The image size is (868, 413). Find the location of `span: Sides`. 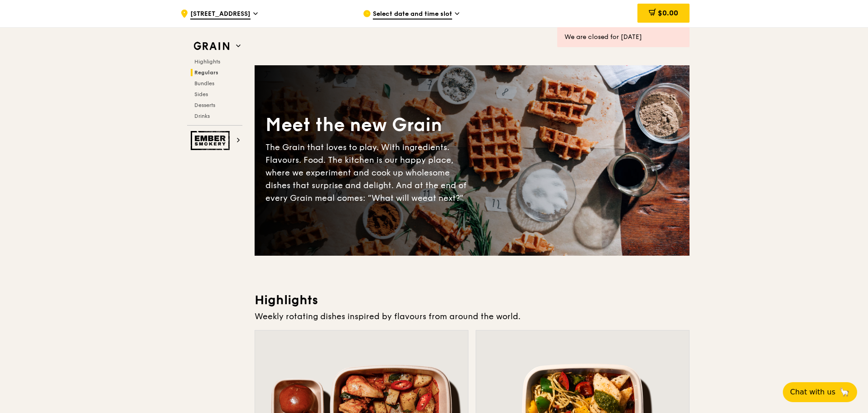

span: Sides is located at coordinates (201, 94).